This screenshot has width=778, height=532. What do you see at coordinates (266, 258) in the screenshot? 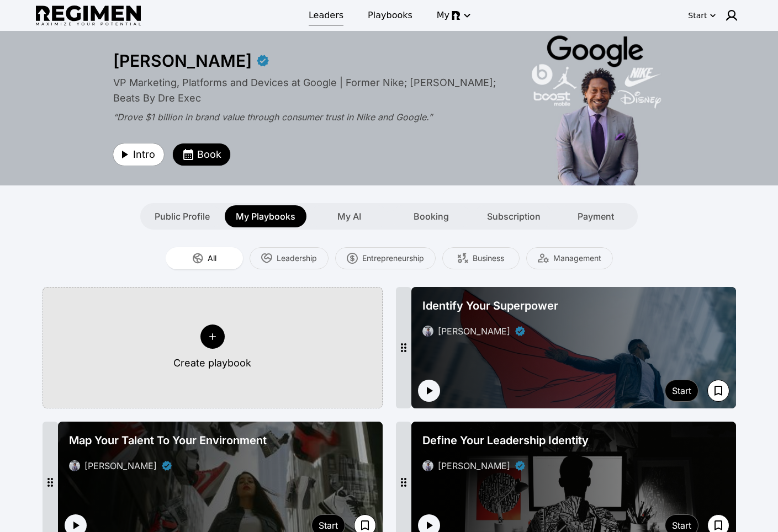
I see `img: Leadership` at bounding box center [266, 258].